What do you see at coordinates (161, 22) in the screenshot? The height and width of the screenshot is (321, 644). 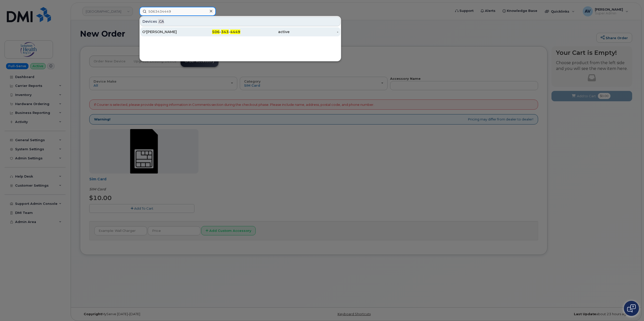 I see `span: .CA` at bounding box center [161, 22].